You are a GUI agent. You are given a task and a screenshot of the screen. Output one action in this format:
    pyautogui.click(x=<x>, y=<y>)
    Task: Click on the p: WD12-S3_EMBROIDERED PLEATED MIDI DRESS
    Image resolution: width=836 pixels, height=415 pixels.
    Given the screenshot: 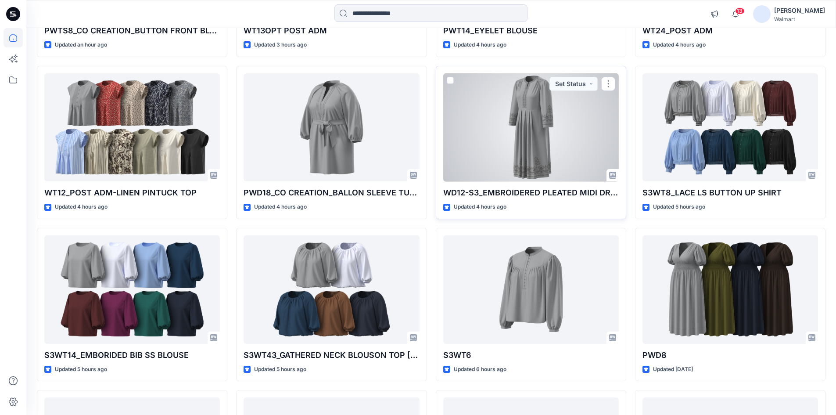 What is the action you would take?
    pyautogui.click(x=531, y=193)
    